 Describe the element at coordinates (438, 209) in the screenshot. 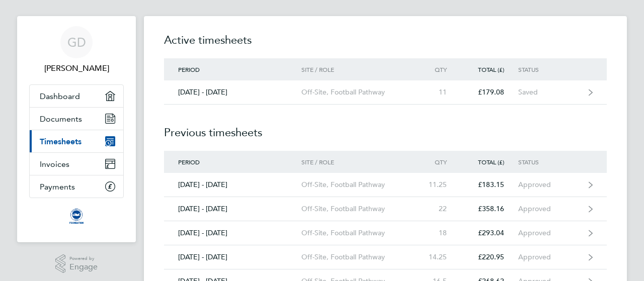

I see `div: 22` at that location.